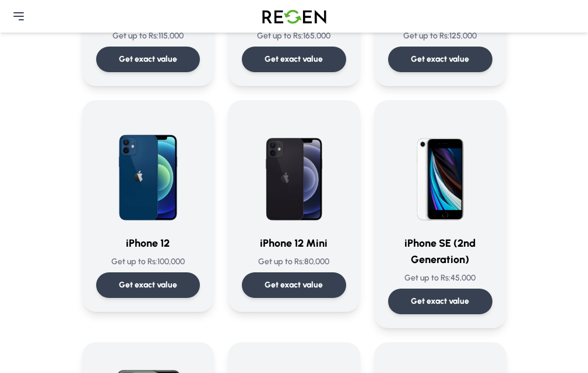  What do you see at coordinates (148, 243) in the screenshot?
I see `h3: iPhone 12` at bounding box center [148, 243].